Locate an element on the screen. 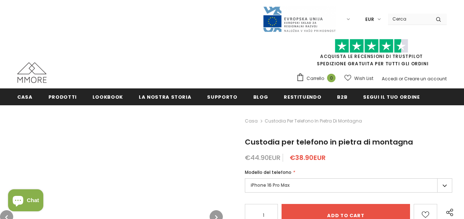 Image resolution: width=464 pixels, height=219 pixels. img: Fidati di Pilot Stars is located at coordinates (372, 46).